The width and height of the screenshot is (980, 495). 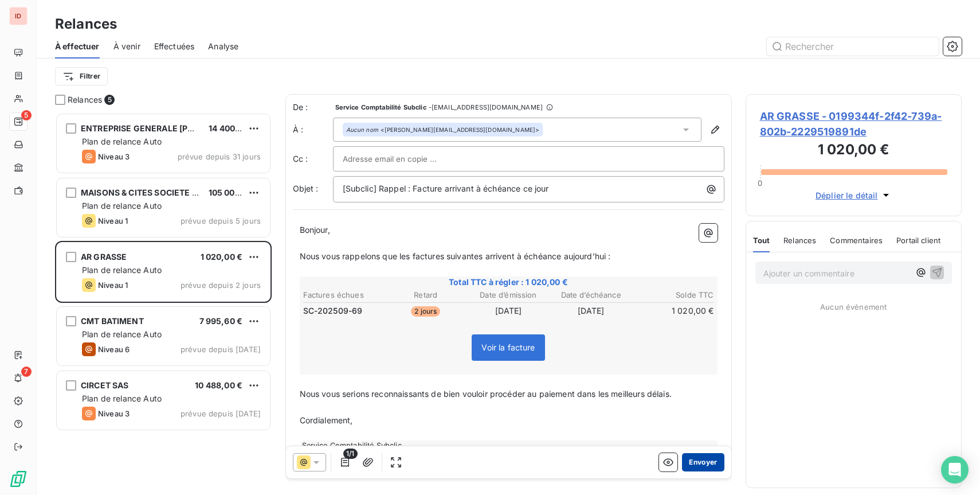 I want to click on span: Tout, so click(x=762, y=240).